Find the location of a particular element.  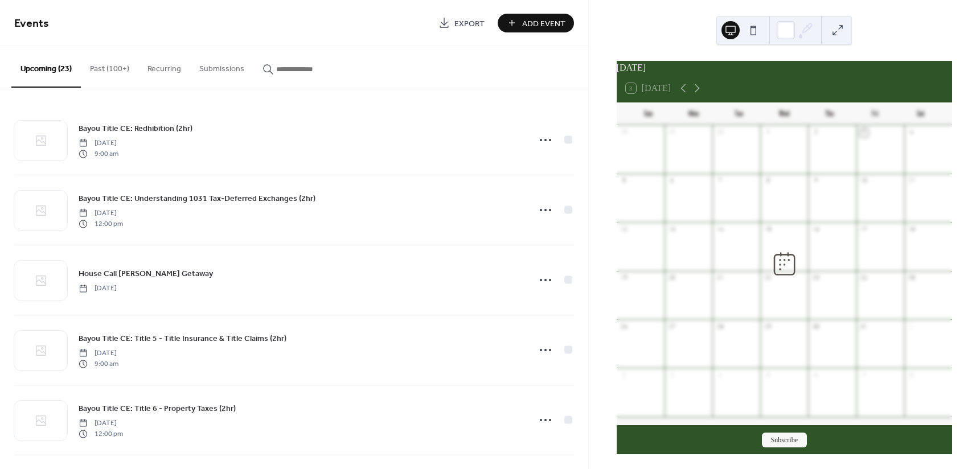

div: Tue is located at coordinates (739, 114).